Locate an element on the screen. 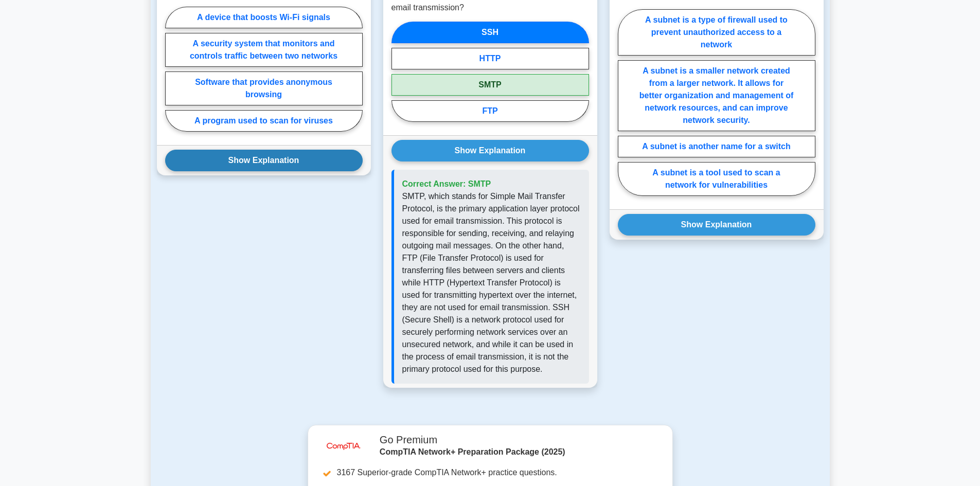 This screenshot has width=980, height=486. p: SMTP, which stands for Simple Mail Transfer Protocol, is the primary application layer protocol u... is located at coordinates (491, 283).